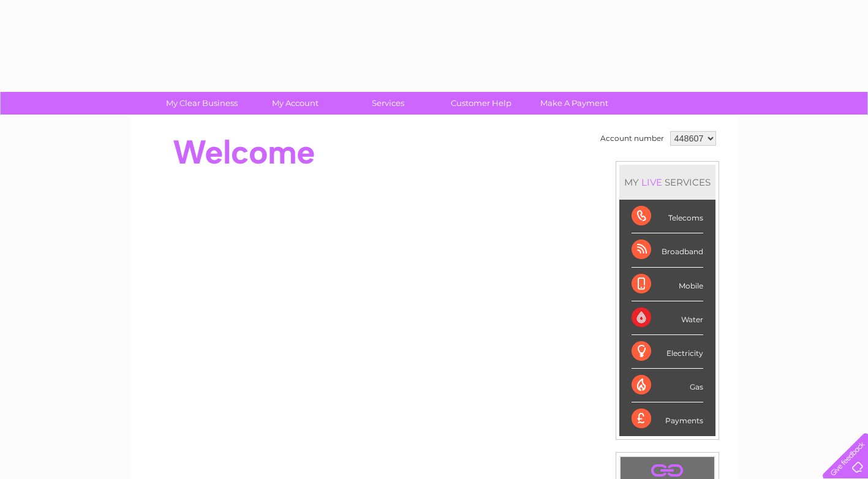 The width and height of the screenshot is (868, 479). Describe the element at coordinates (481, 103) in the screenshot. I see `a: Customer Help` at that location.